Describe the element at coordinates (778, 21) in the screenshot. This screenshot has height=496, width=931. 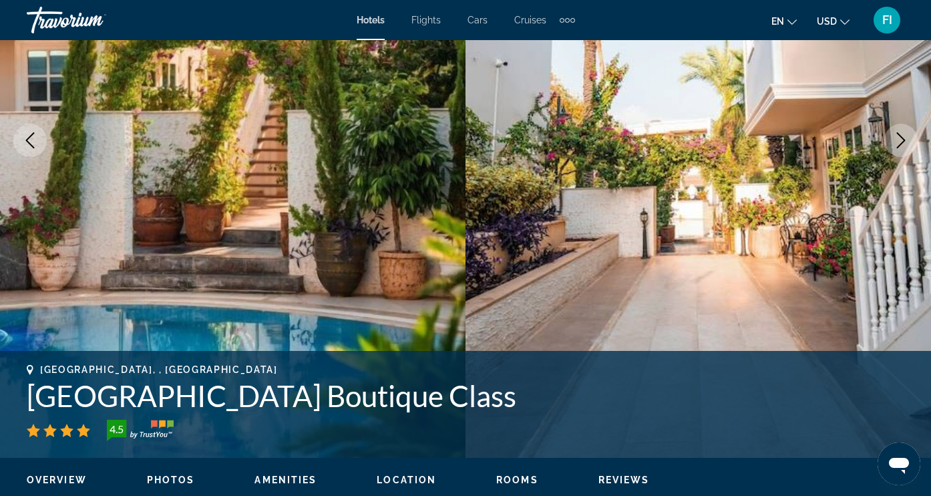
I see `span: en` at that location.